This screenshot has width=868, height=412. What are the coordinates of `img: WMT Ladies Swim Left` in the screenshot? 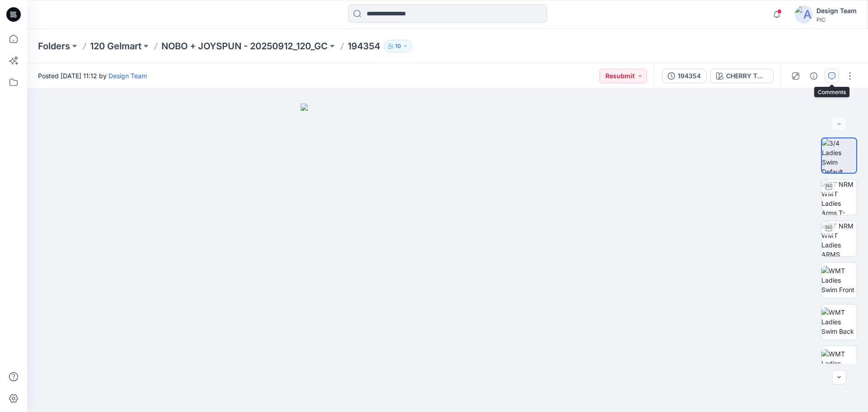 It's located at (839, 363).